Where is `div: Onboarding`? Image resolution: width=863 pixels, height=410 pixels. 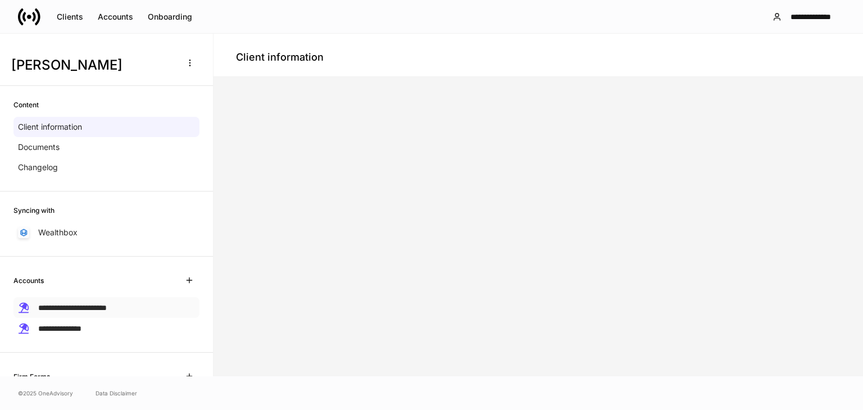 div: Onboarding is located at coordinates (170, 17).